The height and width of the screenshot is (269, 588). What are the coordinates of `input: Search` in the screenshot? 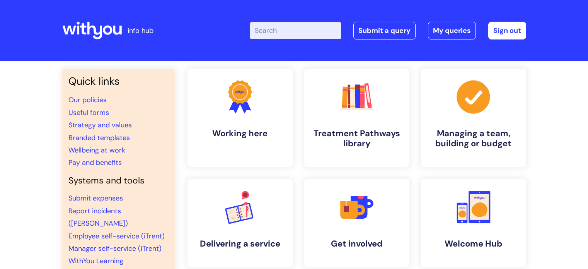 It's located at (296, 31).